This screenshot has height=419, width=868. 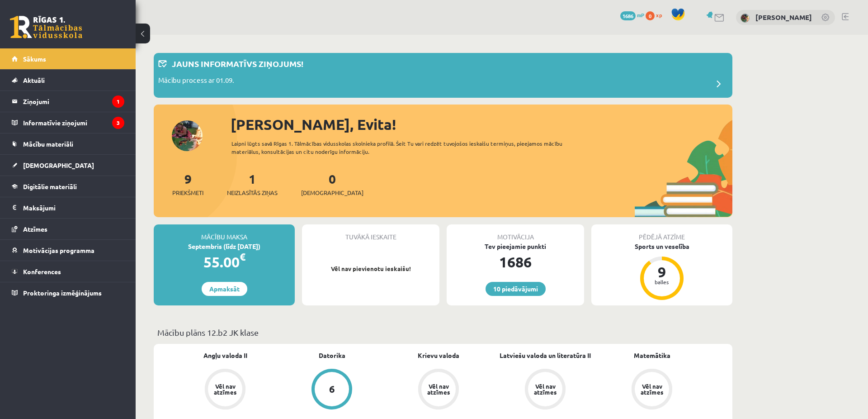 What do you see at coordinates (371, 233) in the screenshot?
I see `div: Tuvākā ieskaite` at bounding box center [371, 233].